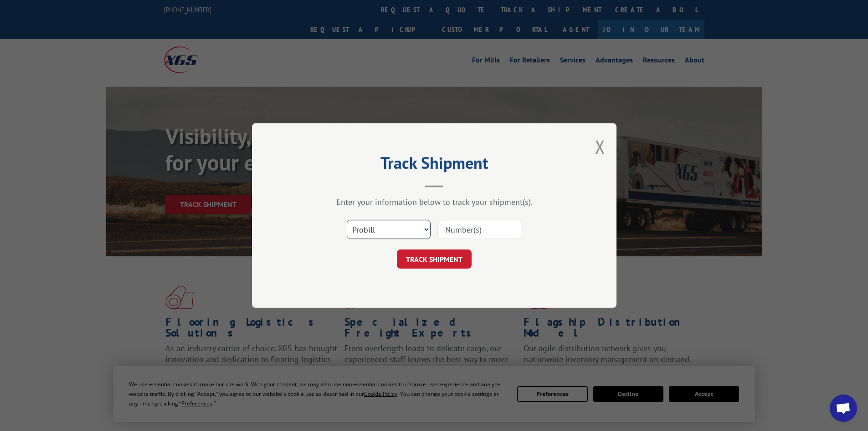 This screenshot has height=431, width=868. Describe the element at coordinates (480, 230) in the screenshot. I see `input: Number(s)` at that location.